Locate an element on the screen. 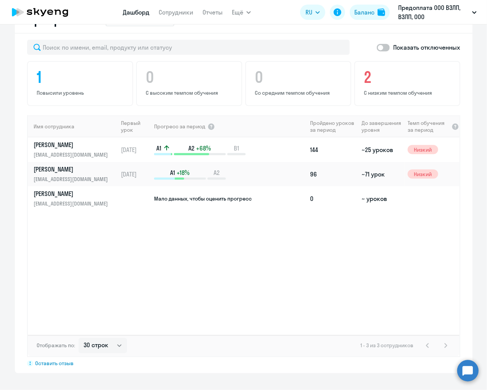 The width and height of the screenshot is (487, 390). a: Балансbalance is located at coordinates (370, 12).